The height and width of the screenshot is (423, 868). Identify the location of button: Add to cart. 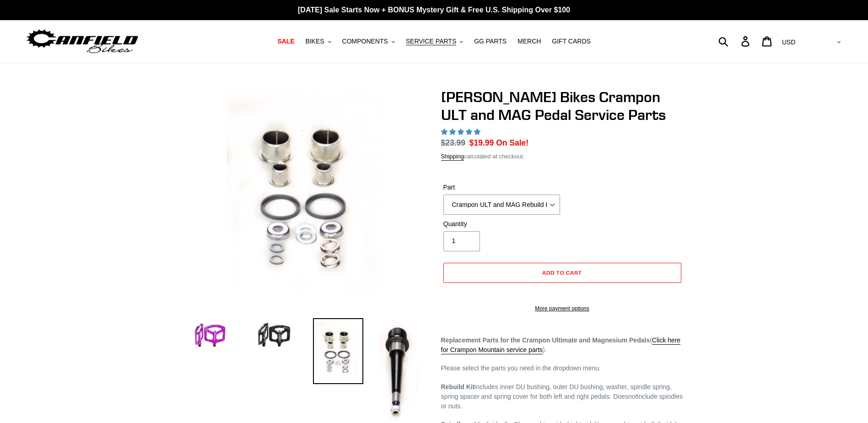
(563, 272).